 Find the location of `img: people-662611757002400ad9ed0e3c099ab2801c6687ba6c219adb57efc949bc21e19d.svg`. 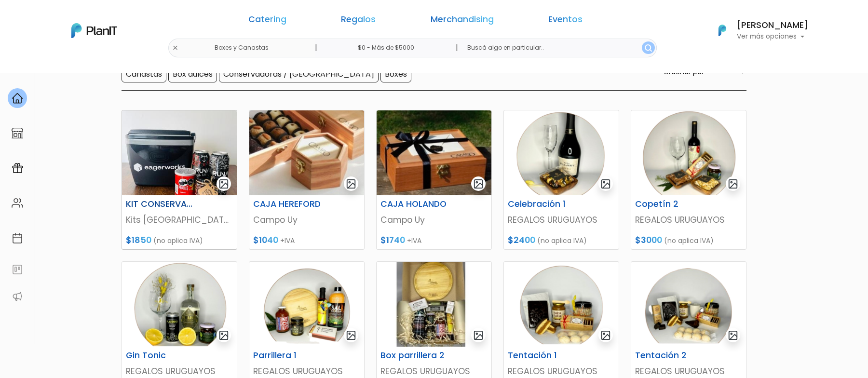

img: people-662611757002400ad9ed0e3c099ab2801c6687ba6c219adb57efc949bc21e19d.svg is located at coordinates (17, 203).